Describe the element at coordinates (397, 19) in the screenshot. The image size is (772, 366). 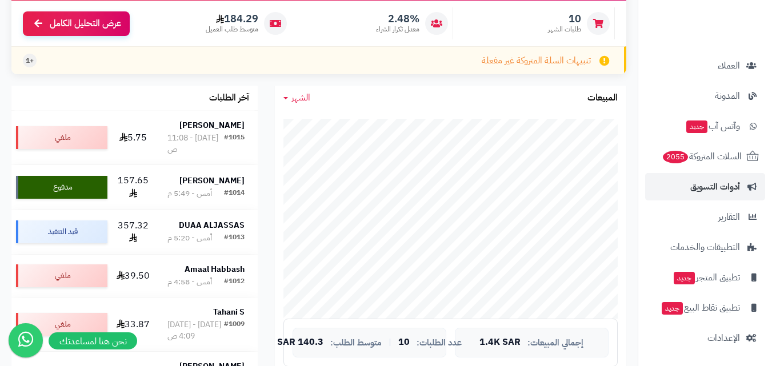
I see `span: 2.48%` at that location.